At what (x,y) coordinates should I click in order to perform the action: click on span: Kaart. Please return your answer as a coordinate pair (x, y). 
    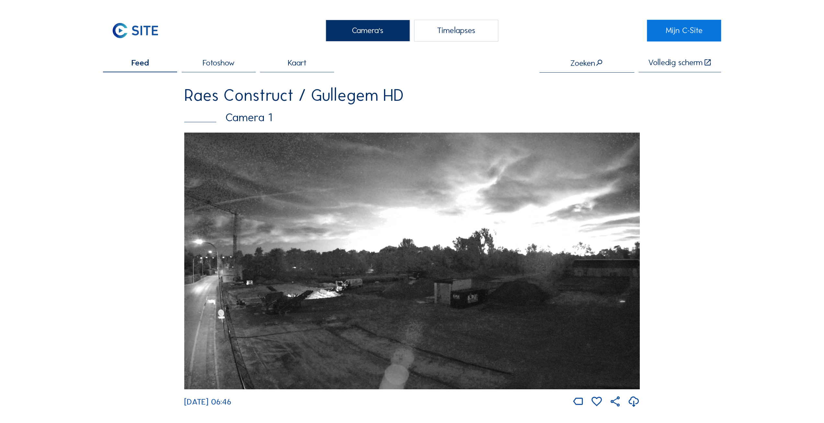
    Looking at the image, I should click on (297, 63).